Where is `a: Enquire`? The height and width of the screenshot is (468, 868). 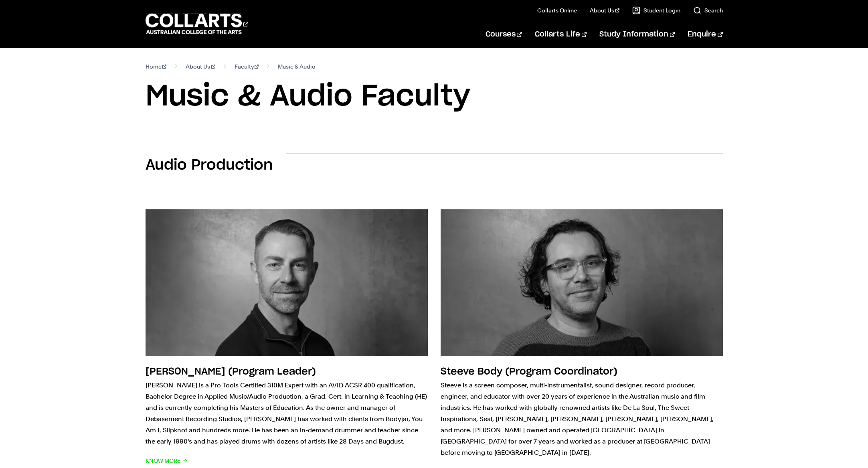
a: Enquire is located at coordinates (705, 35).